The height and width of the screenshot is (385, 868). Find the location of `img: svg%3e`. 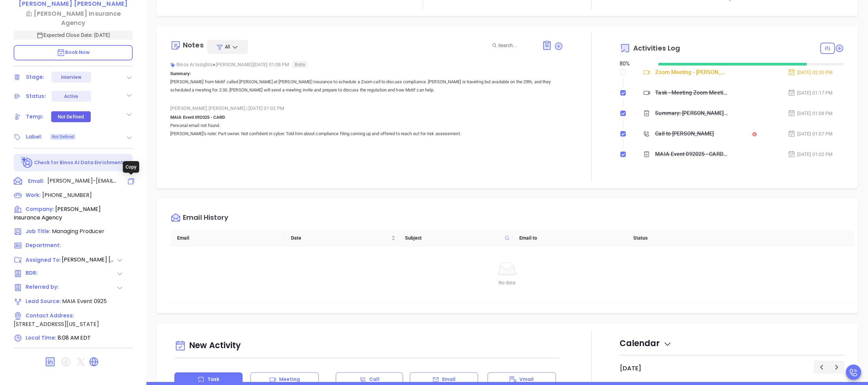

img: svg%3e is located at coordinates (172, 65).